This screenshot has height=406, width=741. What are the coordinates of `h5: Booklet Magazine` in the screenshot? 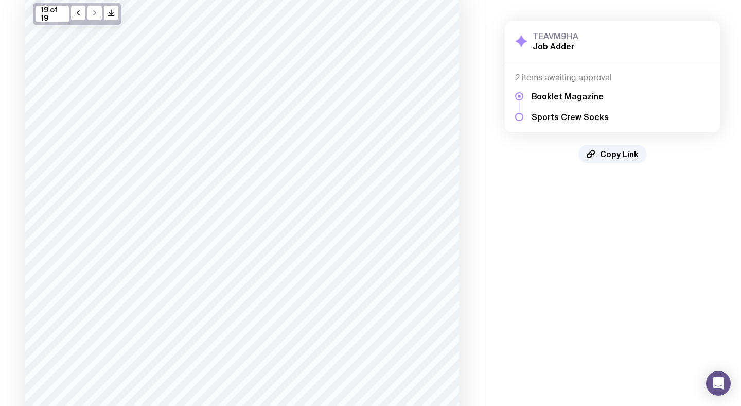 It's located at (570, 96).